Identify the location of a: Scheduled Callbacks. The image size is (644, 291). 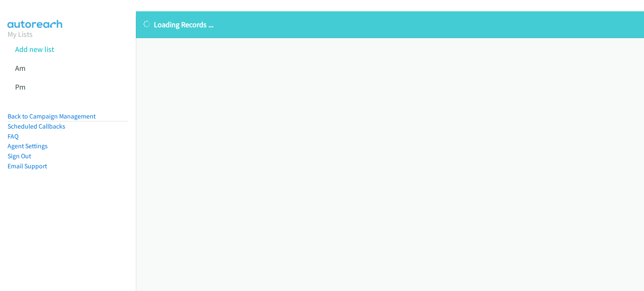
(36, 126).